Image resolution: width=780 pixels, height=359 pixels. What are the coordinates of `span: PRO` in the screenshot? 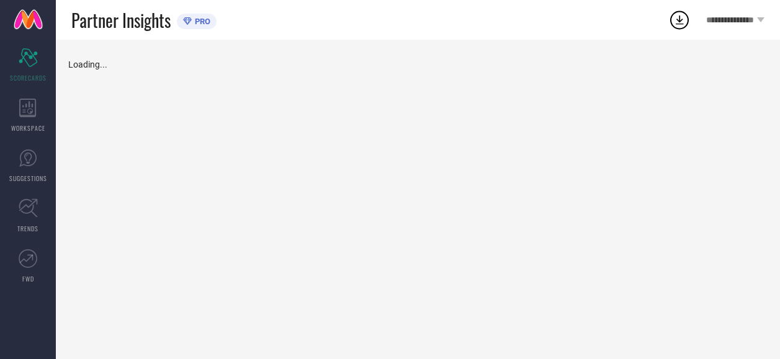 It's located at (201, 21).